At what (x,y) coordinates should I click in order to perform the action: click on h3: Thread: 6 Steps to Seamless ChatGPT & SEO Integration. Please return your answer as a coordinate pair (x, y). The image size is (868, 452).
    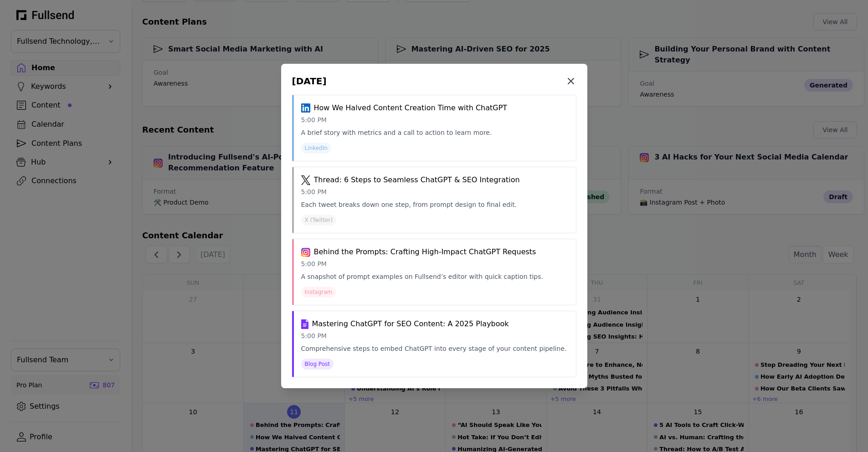
    Looking at the image, I should click on (416, 180).